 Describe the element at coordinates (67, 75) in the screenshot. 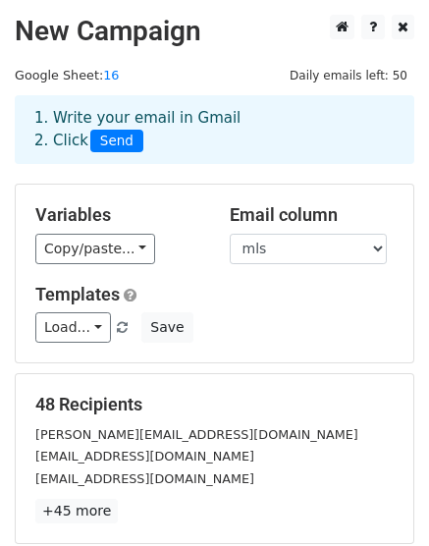

I see `small: Google Sheet:` at that location.